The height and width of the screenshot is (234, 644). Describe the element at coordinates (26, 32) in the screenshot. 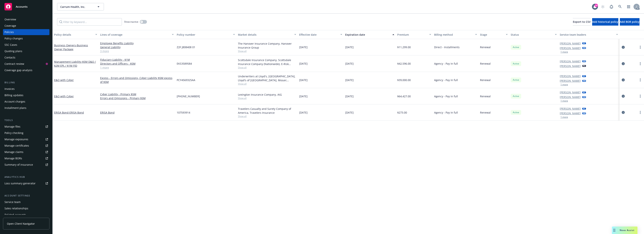

I see `a: Policies` at that location.